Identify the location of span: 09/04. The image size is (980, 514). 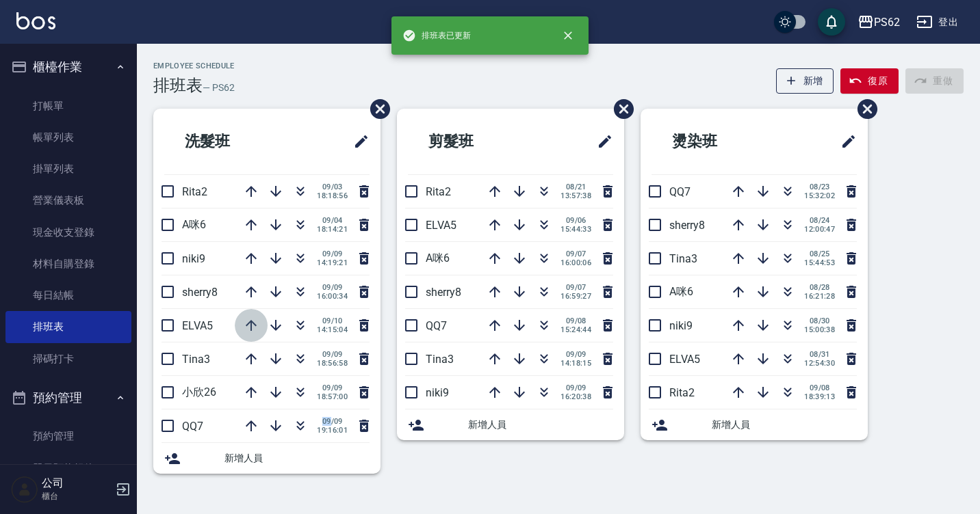
(332, 220).